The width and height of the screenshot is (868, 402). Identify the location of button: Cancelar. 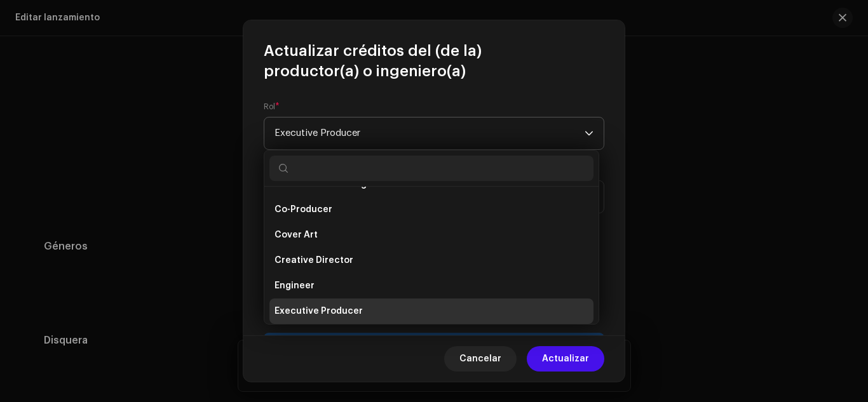
(481, 359).